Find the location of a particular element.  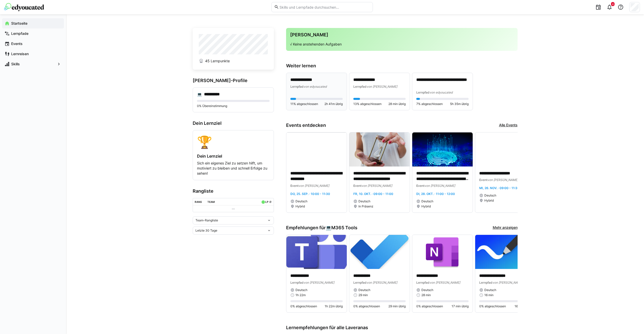

span: 16 min übrig is located at coordinates (523, 306).